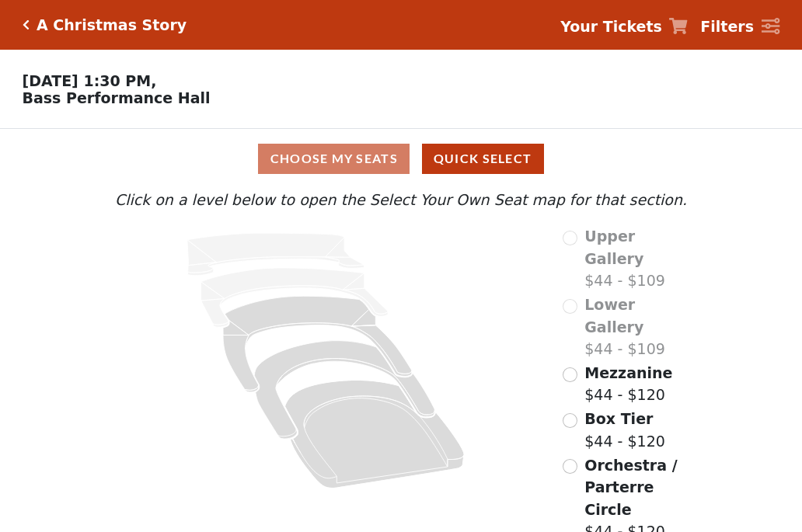 The image size is (802, 532). Describe the element at coordinates (111, 25) in the screenshot. I see `h5: A Christmas Story` at that location.